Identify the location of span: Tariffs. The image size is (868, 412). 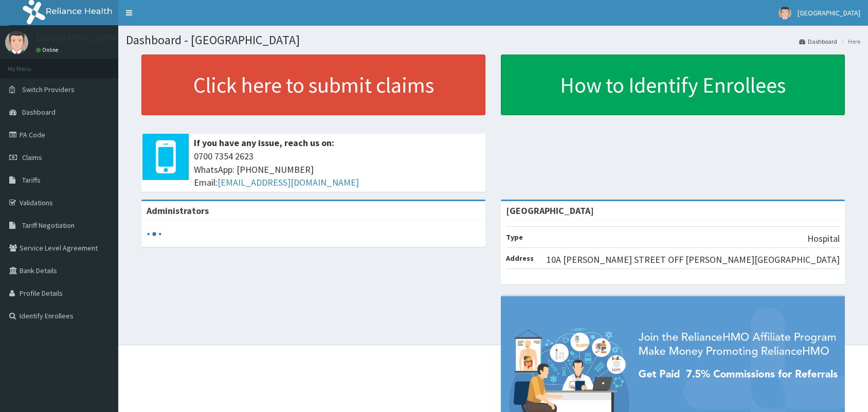
(31, 180).